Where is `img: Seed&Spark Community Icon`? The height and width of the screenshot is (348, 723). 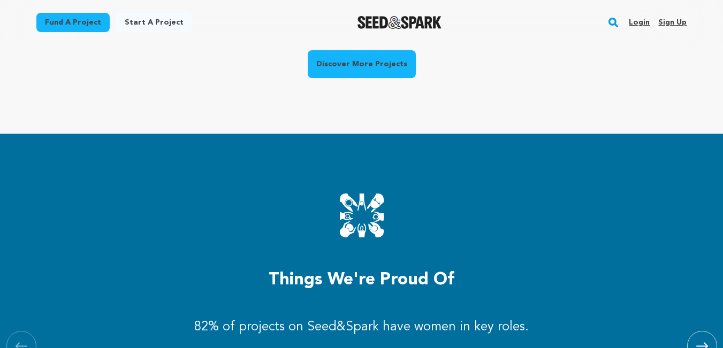 img: Seed&Spark Community Icon is located at coordinates (362, 216).